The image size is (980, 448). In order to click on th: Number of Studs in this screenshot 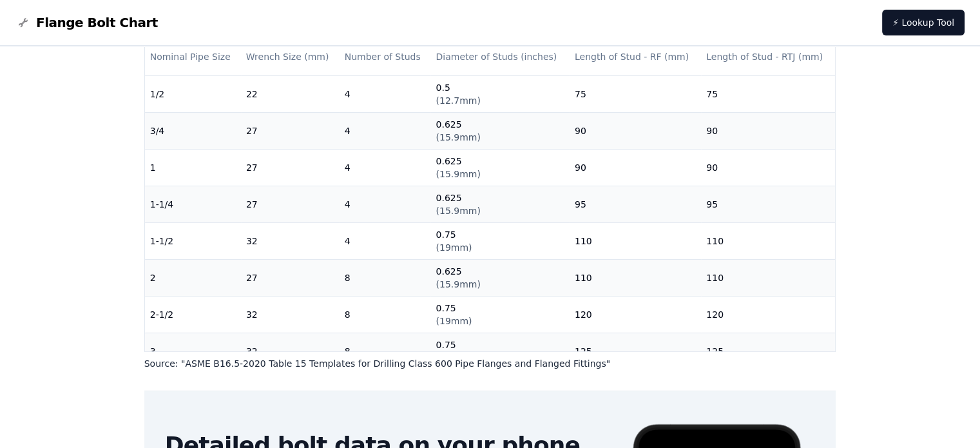, I will do `click(385, 57)`.